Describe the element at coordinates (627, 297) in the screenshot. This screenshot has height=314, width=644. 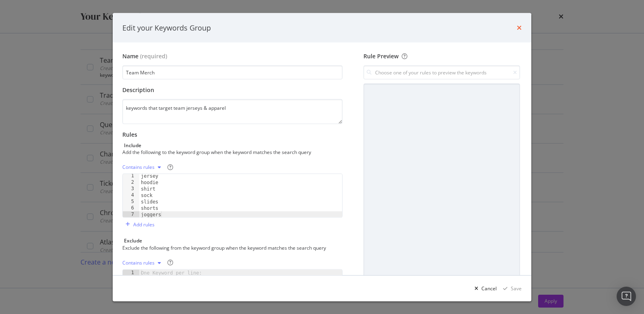
I see `div: Open Intercom Messenger` at that location.